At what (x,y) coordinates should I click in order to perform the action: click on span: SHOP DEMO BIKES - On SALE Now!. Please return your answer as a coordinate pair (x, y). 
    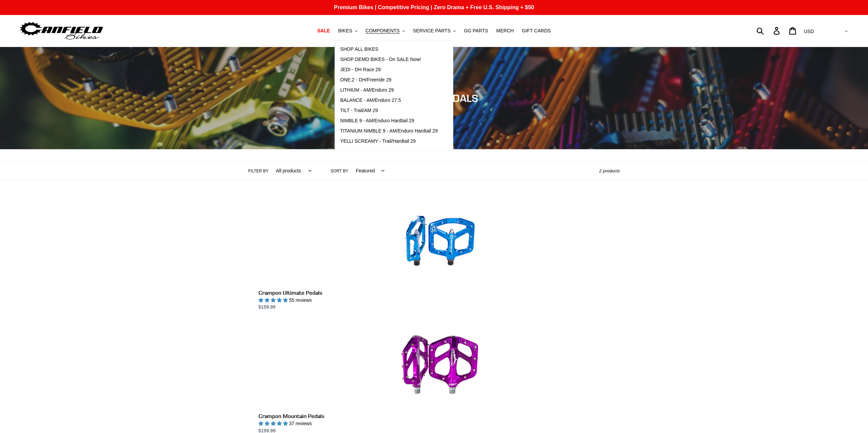
    Looking at the image, I should click on (380, 59).